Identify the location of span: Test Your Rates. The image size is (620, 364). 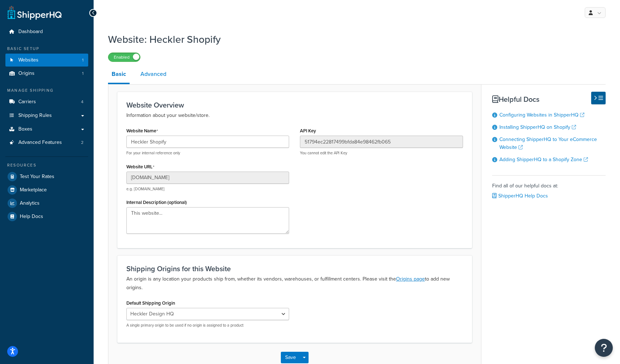
(37, 176).